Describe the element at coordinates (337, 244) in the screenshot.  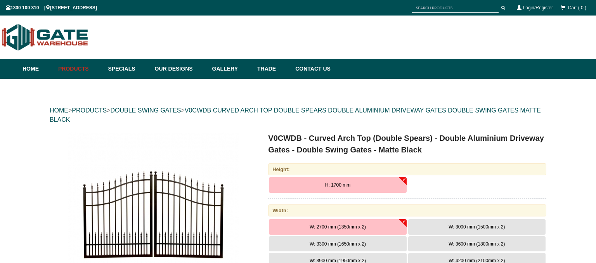
I see `span: W: 3300 mm (1650mm x 2)` at that location.